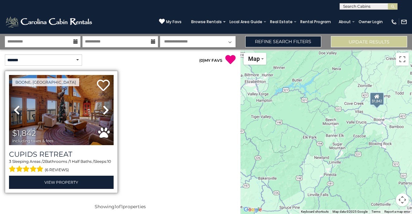 This screenshot has height=214, width=412. I want to click on a: Report a map error, so click(398, 212).